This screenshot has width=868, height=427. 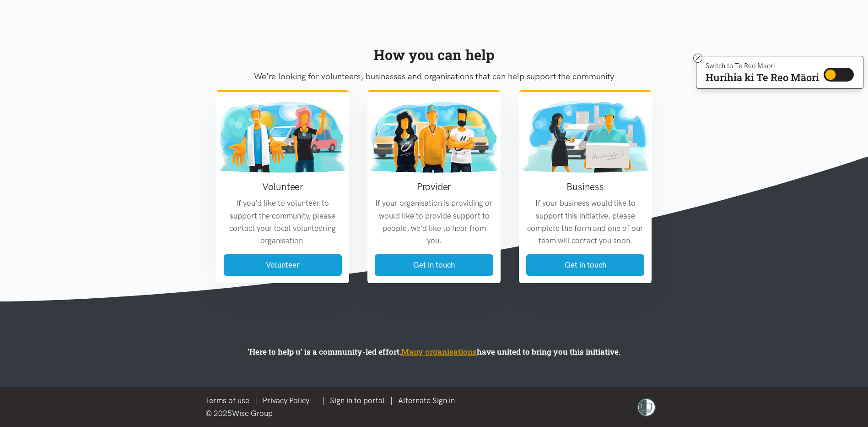 What do you see at coordinates (439, 352) in the screenshot?
I see `a: Many organisations` at bounding box center [439, 352].